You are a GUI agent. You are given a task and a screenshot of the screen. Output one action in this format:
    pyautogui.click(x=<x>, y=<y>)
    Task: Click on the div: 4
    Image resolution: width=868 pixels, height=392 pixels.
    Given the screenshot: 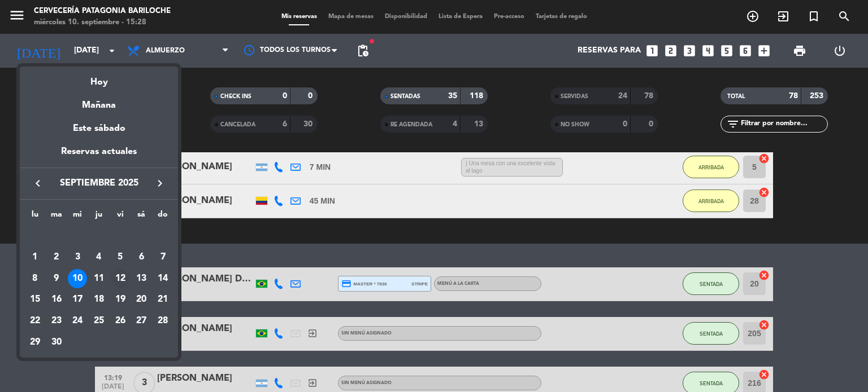 What is the action you would take?
    pyautogui.click(x=99, y=258)
    